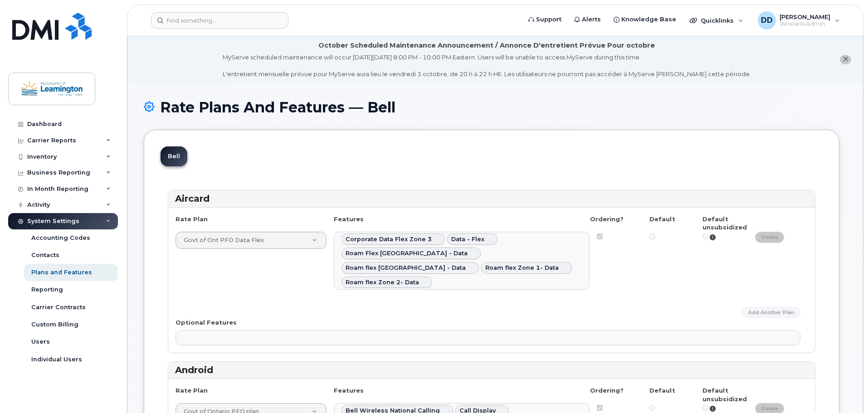 This screenshot has width=868, height=413. What do you see at coordinates (492, 198) in the screenshot?
I see `h3: Aircard` at bounding box center [492, 198].